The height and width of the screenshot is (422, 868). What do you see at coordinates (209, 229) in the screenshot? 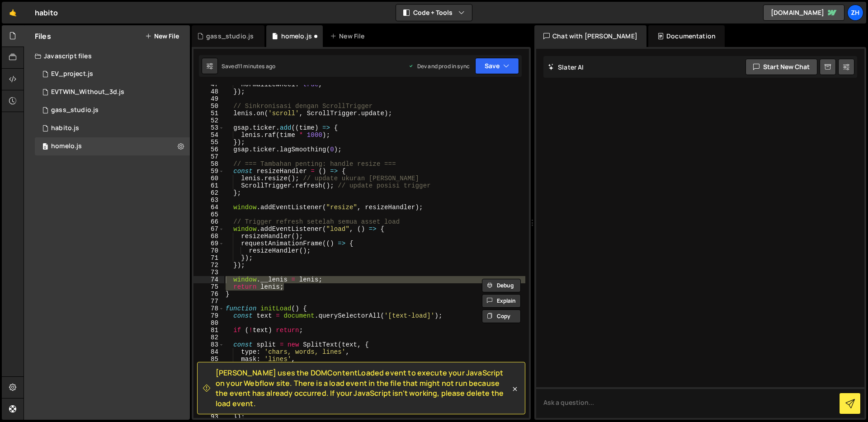
I see `div: 67` at bounding box center [209, 229].